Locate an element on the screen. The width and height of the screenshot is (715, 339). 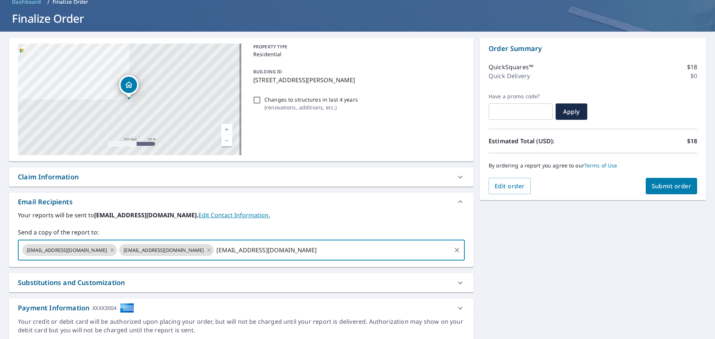
div: Dropped pin, building 1, Residential property, 2909 County Road 413 Melissa, TX 75454 is located at coordinates (129, 87).